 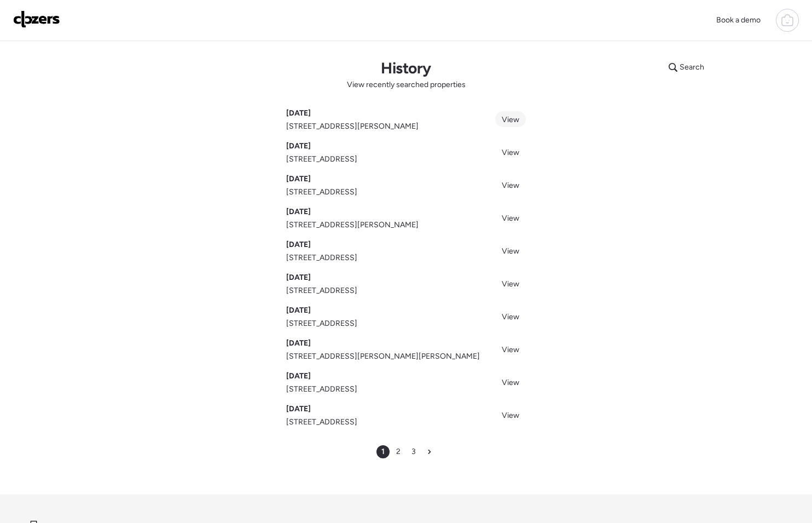 What do you see at coordinates (739, 20) in the screenshot?
I see `span: Book a demo` at bounding box center [739, 20].